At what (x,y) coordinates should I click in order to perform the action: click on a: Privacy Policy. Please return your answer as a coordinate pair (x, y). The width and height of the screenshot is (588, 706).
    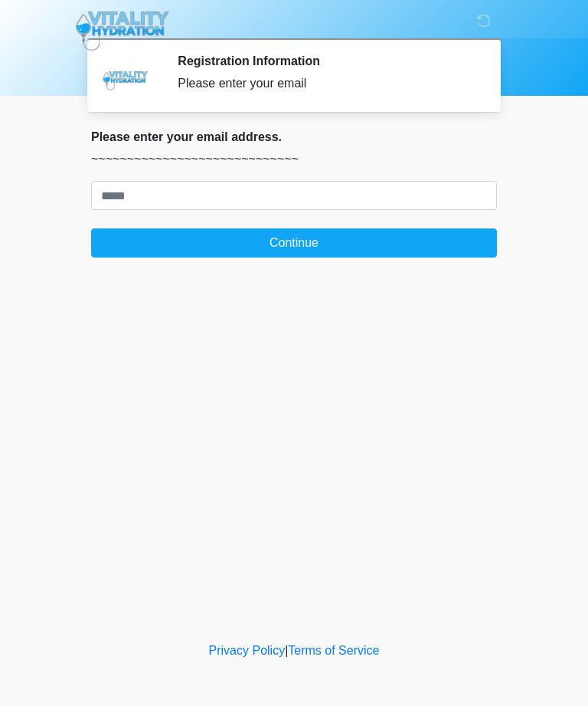
    Looking at the image, I should click on (248, 650).